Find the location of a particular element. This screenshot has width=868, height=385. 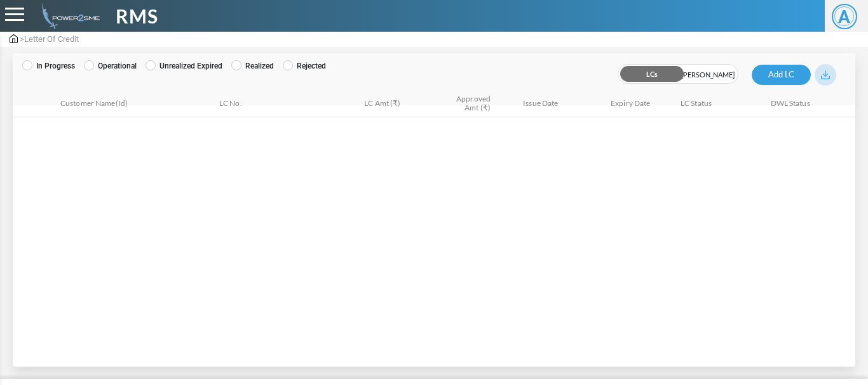

span: RMS is located at coordinates (137, 16).